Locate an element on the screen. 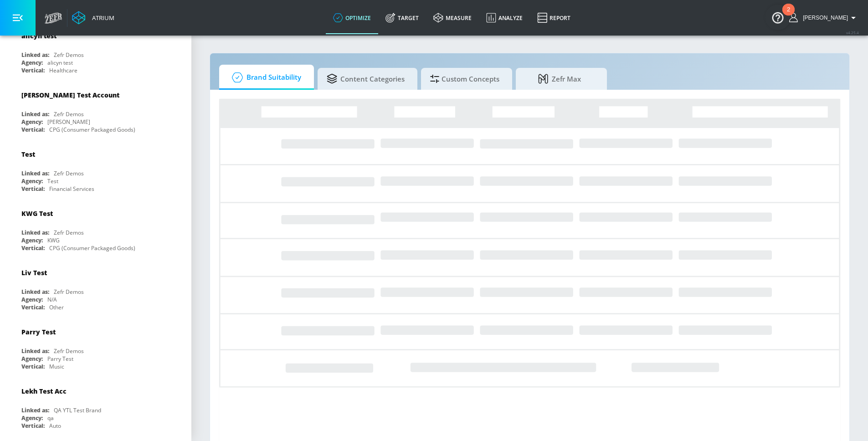  a: optimize is located at coordinates (352, 18).